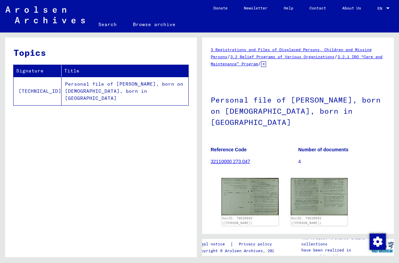 This screenshot has height=263, width=399. What do you see at coordinates (320, 197) in the screenshot?
I see `img: 002.jpg` at bounding box center [320, 197].